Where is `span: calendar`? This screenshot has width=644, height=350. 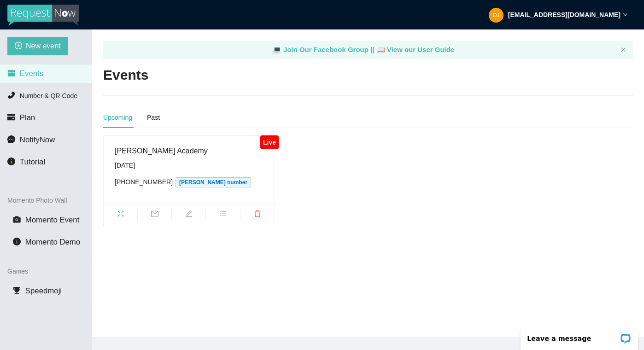 span: calendar is located at coordinates (11, 73).